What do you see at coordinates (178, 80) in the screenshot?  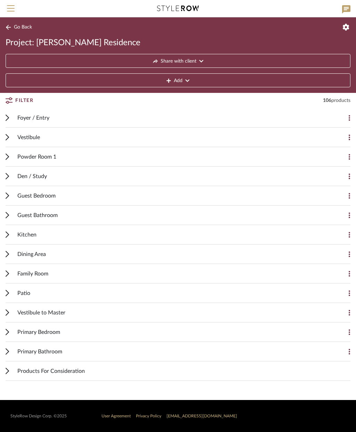 I see `button: Add` at bounding box center [178, 80].